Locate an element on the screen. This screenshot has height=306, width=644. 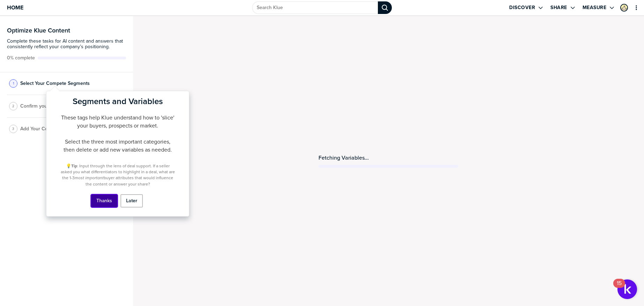
span: Add Your Company Positioning is located at coordinates (54, 129).